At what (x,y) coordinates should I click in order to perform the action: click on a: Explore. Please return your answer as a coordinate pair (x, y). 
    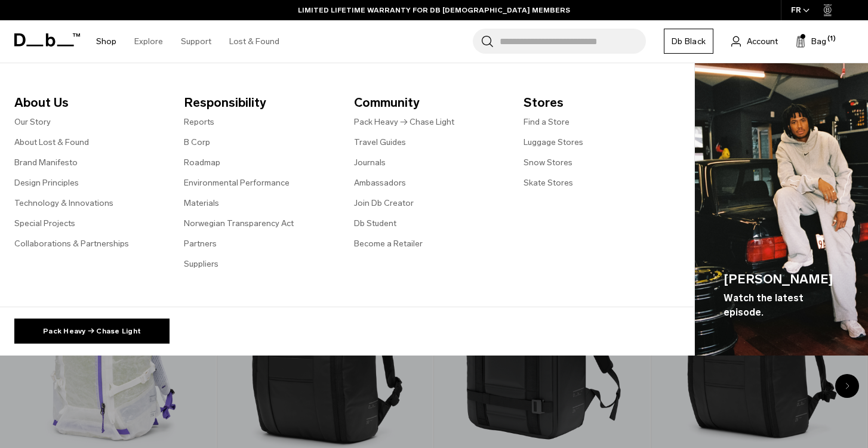
    Looking at the image, I should click on (149, 41).